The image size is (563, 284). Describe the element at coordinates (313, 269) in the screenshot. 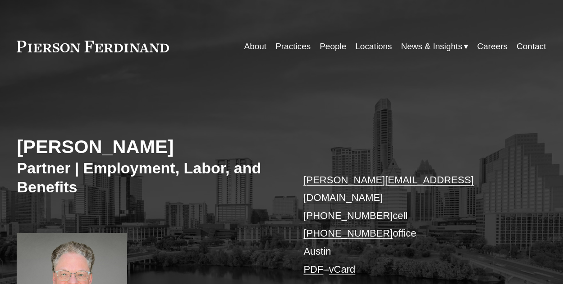

I see `a: PDF` at that location.